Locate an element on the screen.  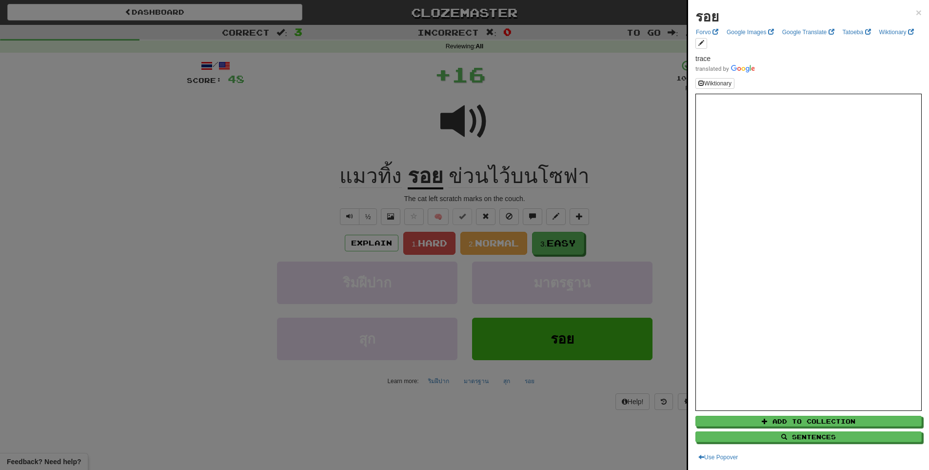
button: Close is located at coordinates (919, 12).